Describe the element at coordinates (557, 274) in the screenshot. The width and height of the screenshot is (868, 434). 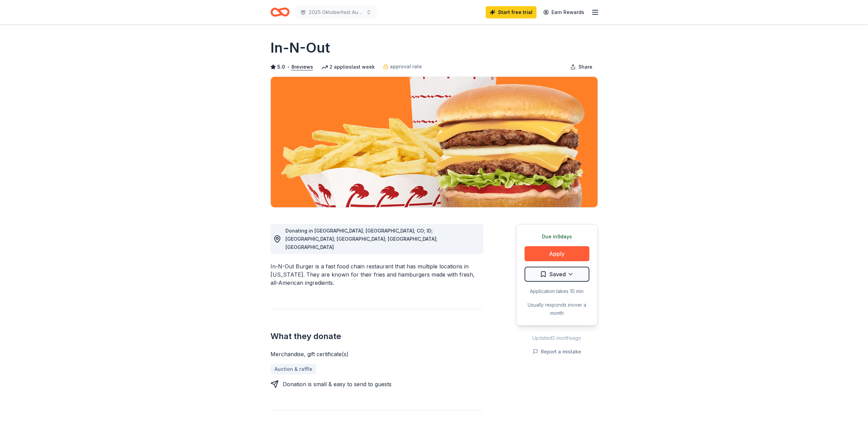
I see `button: Saved` at that location.